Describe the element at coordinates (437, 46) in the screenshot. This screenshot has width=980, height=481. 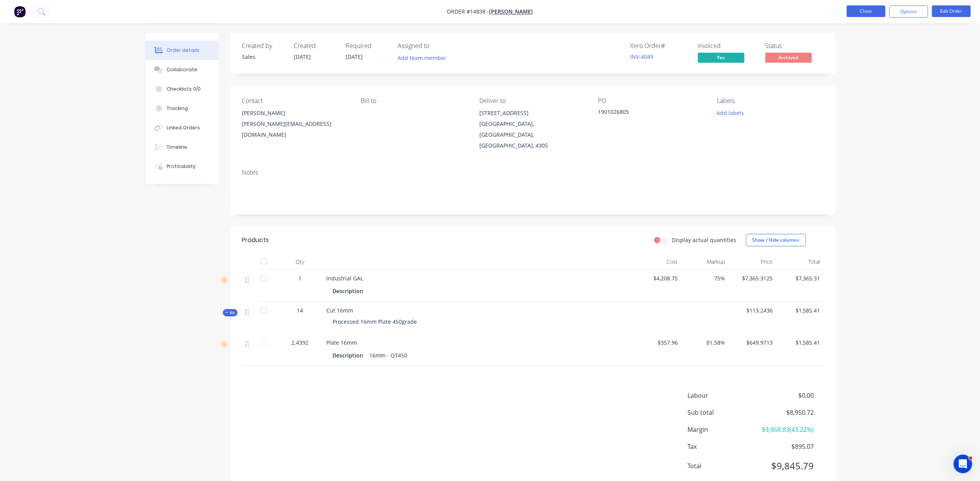
I see `div: Assigned to` at that location.